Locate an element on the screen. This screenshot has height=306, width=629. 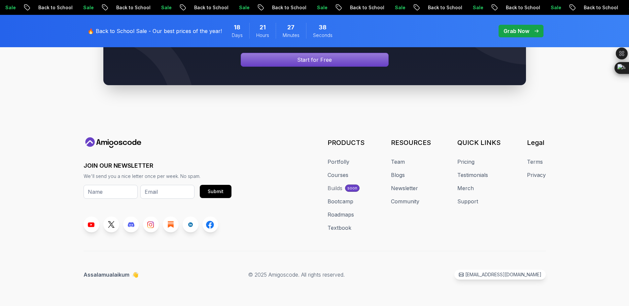
input: Email is located at coordinates (167, 192).